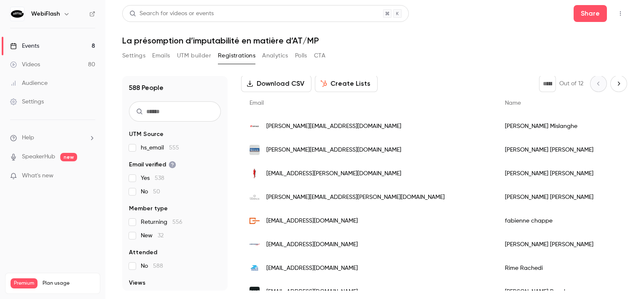 Image resolution: width=644 pixels, height=299 pixels. What do you see at coordinates (28, 138) in the screenshot?
I see `span: Help` at bounding box center [28, 138].